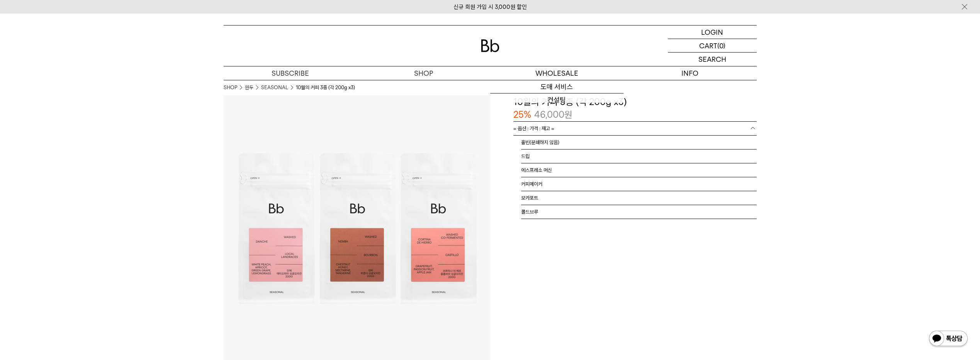 The width and height of the screenshot is (980, 360). What do you see at coordinates (721, 45) in the screenshot?
I see `p: (0)` at bounding box center [721, 45].